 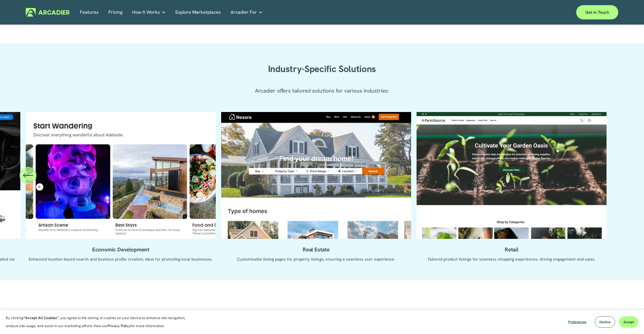 What do you see at coordinates (322, 90) in the screenshot?
I see `span: Arcadier offers tailored solutions for various industries:` at bounding box center [322, 90].